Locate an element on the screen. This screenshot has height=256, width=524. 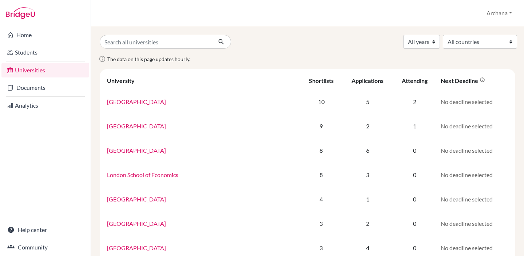
td: 4 is located at coordinates (321, 199).